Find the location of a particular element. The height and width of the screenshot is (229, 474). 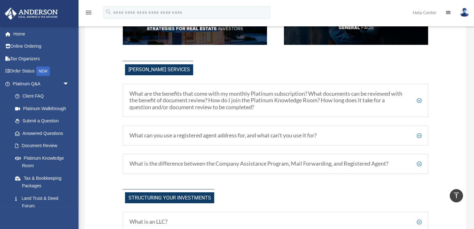

a: menu is located at coordinates (88, 13).